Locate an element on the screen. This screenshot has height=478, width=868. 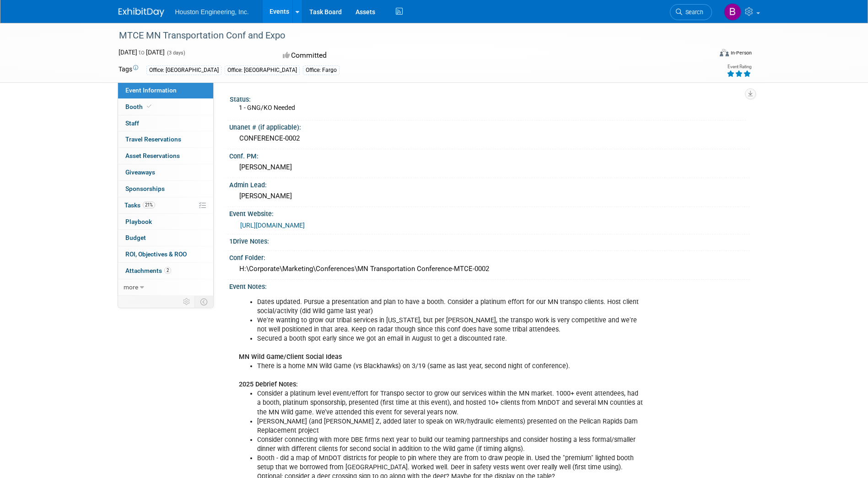
td: Personalize Event Tab Strip is located at coordinates (187, 302).